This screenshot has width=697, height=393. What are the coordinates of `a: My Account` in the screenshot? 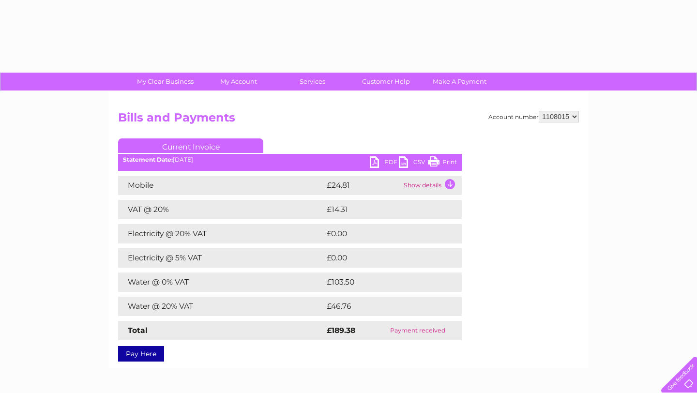 It's located at (239, 81).